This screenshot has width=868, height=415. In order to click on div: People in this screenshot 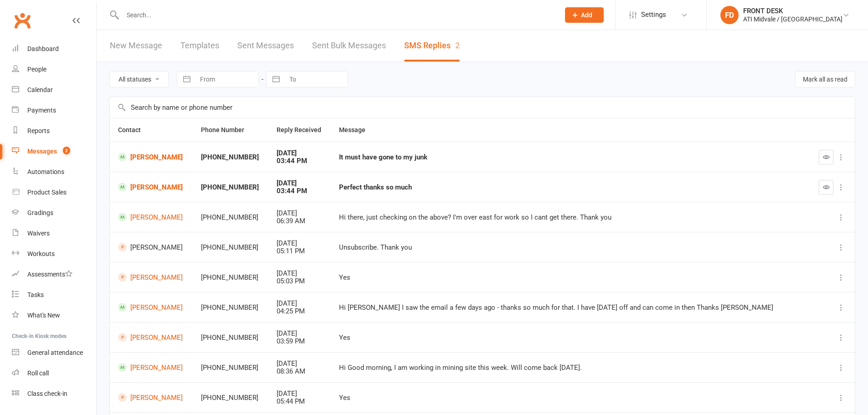, I will do `click(37, 69)`.